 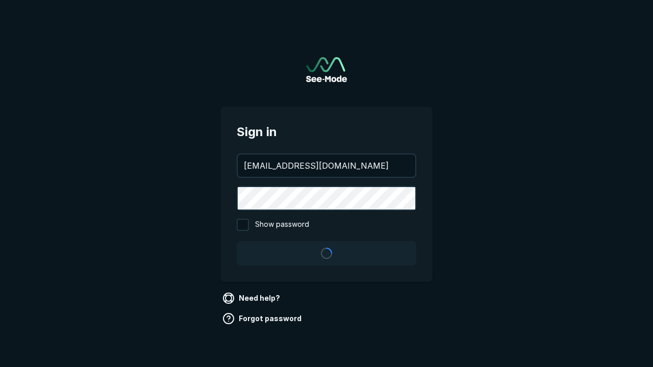 I want to click on img: See-Mode Logo, so click(x=327, y=69).